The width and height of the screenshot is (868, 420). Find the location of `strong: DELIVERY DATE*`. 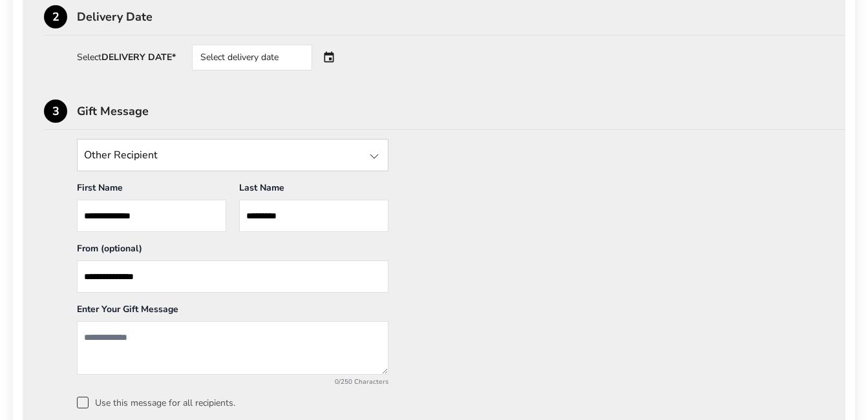

strong: DELIVERY DATE* is located at coordinates (139, 57).